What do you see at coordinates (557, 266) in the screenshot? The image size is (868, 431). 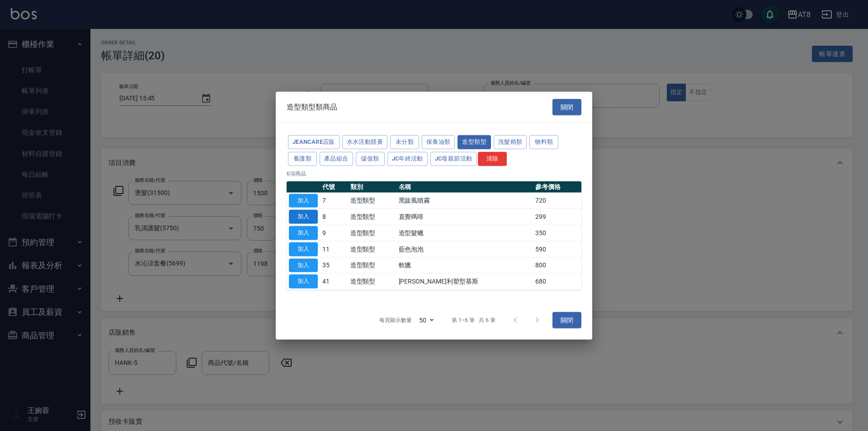 I see `td: 800` at bounding box center [557, 266].